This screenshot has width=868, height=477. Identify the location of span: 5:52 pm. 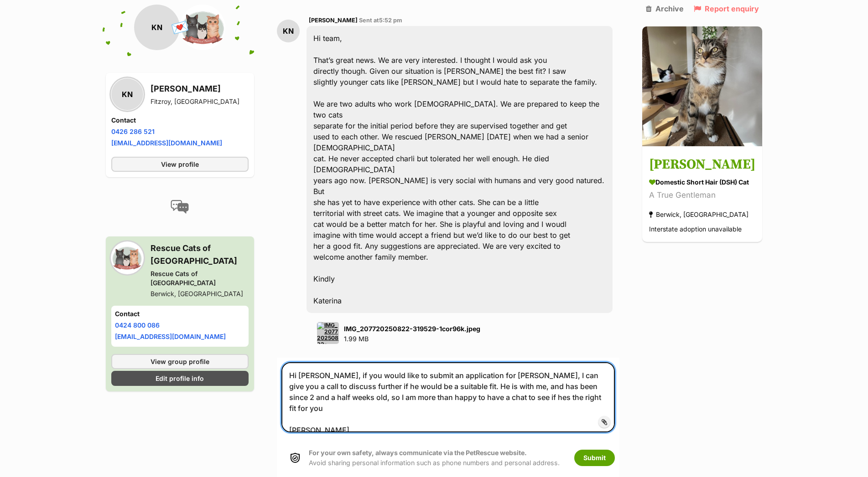
(391, 20).